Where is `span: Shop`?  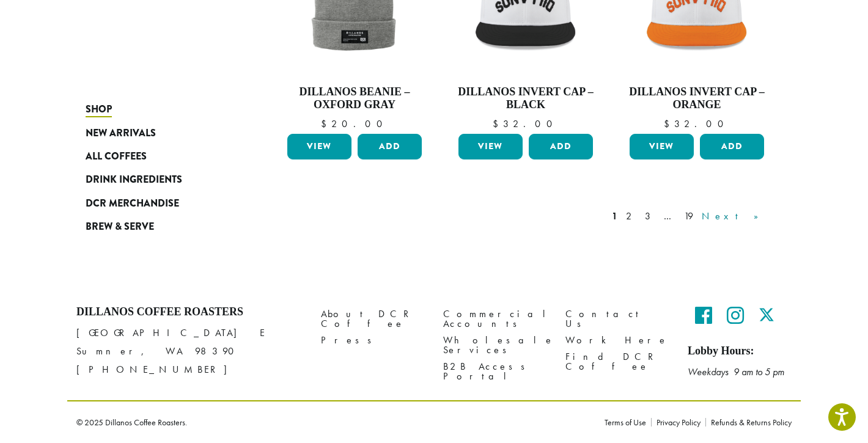 span: Shop is located at coordinates (99, 109).